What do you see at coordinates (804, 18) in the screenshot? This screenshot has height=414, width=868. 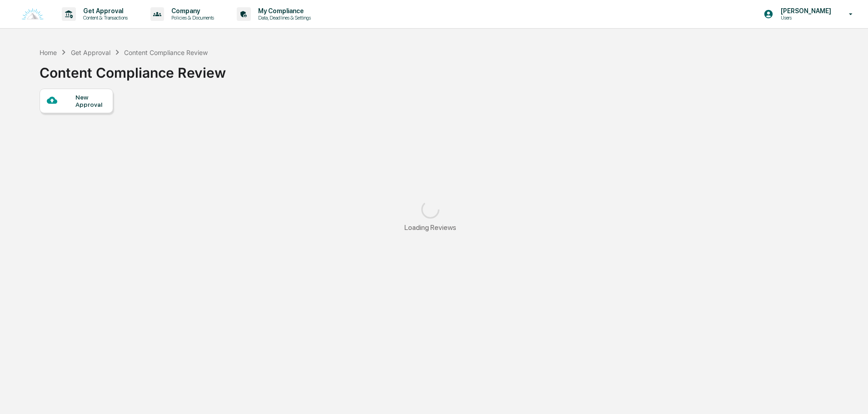 I see `p: Users` at bounding box center [804, 18].